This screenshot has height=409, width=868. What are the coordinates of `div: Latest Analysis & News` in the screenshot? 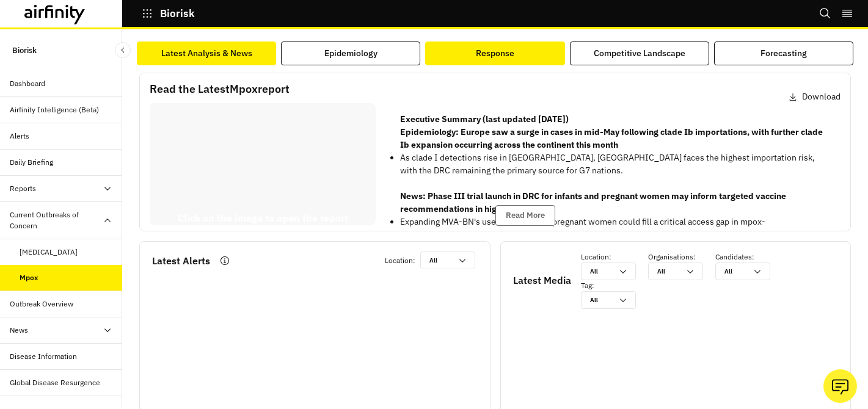 It's located at (207, 53).